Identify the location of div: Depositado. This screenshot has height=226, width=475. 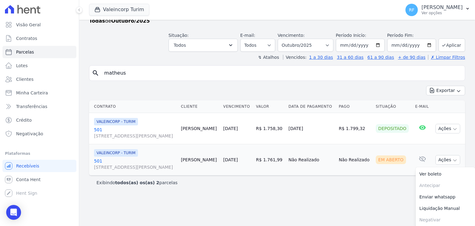
(392, 128).